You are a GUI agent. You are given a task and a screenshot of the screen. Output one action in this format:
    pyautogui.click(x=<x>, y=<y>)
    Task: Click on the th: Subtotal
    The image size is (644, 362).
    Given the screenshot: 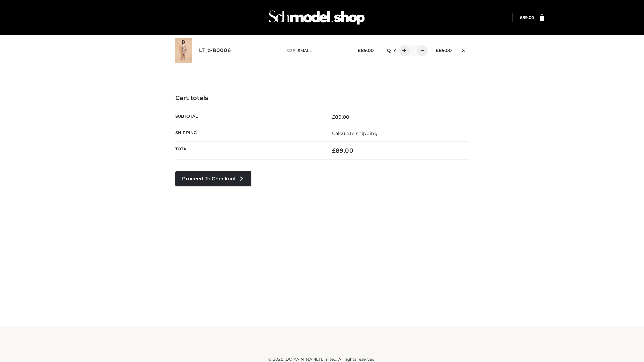 What is the action you would take?
    pyautogui.click(x=248, y=116)
    